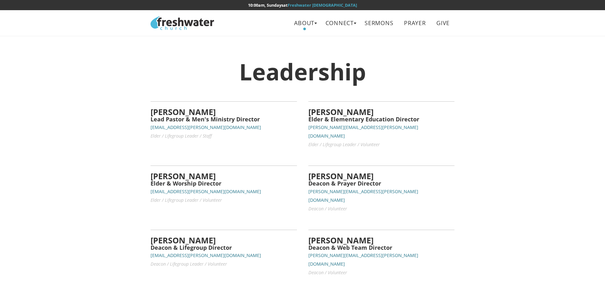 The width and height of the screenshot is (605, 292). I want to click on time: 10:00am, Sundays, so click(266, 5).